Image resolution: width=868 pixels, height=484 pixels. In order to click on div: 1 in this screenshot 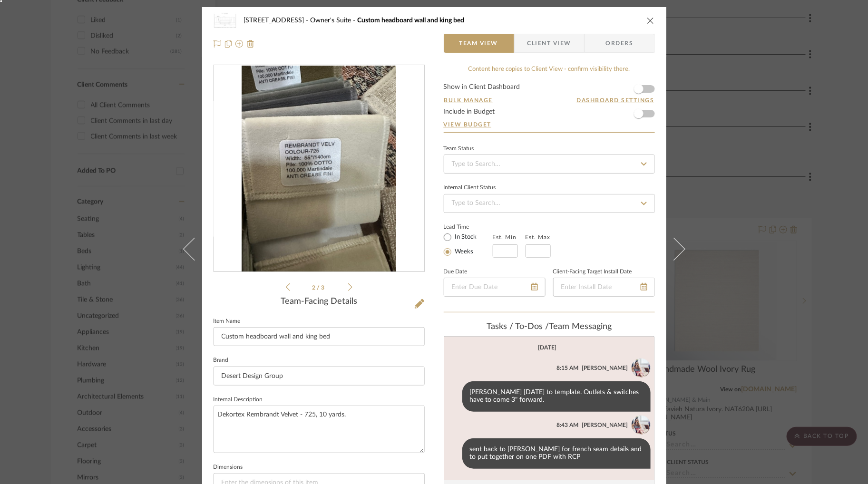, I will do `click(319, 169)`.